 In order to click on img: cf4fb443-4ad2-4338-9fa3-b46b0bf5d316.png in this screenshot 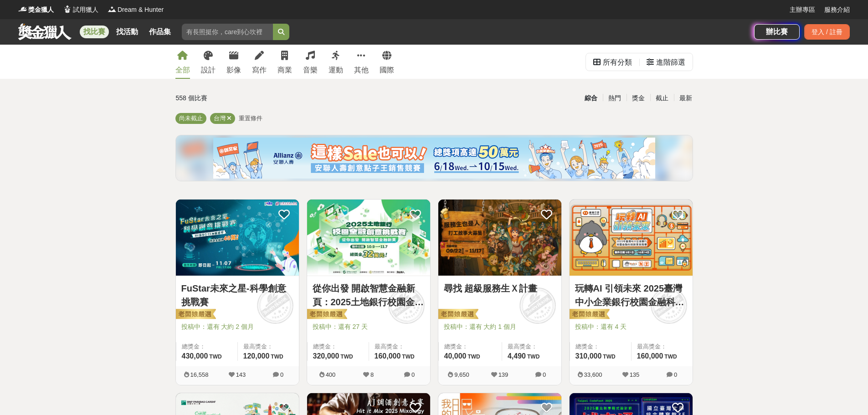, I will do `click(435, 158)`.